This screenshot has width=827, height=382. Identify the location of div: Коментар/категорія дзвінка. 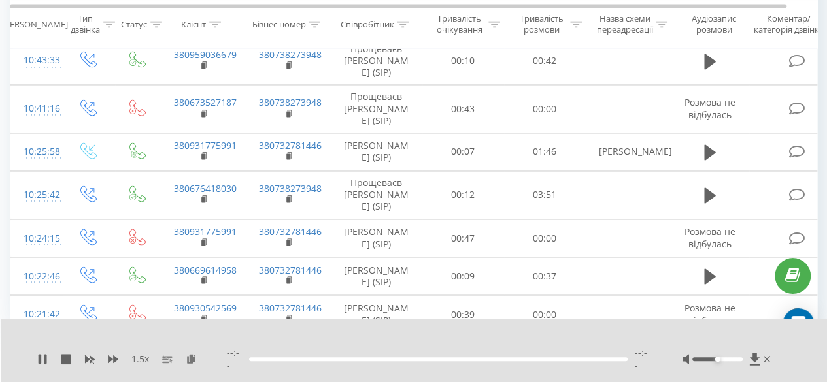
(788, 25).